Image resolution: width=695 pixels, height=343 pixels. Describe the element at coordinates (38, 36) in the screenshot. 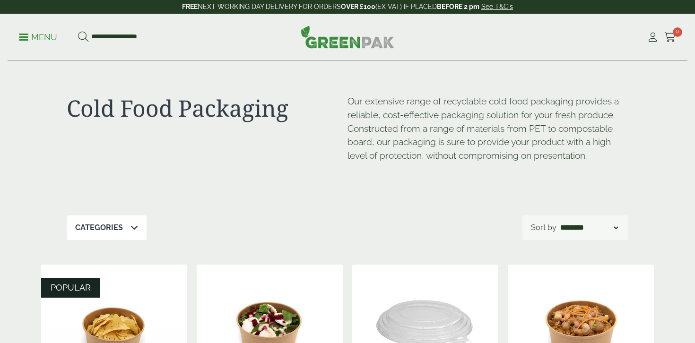

I see `a: Menu` at that location.